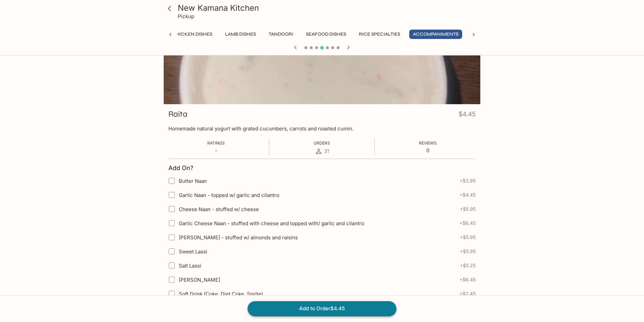 The image size is (644, 322). Describe the element at coordinates (322, 143) in the screenshot. I see `span: Orders` at that location.